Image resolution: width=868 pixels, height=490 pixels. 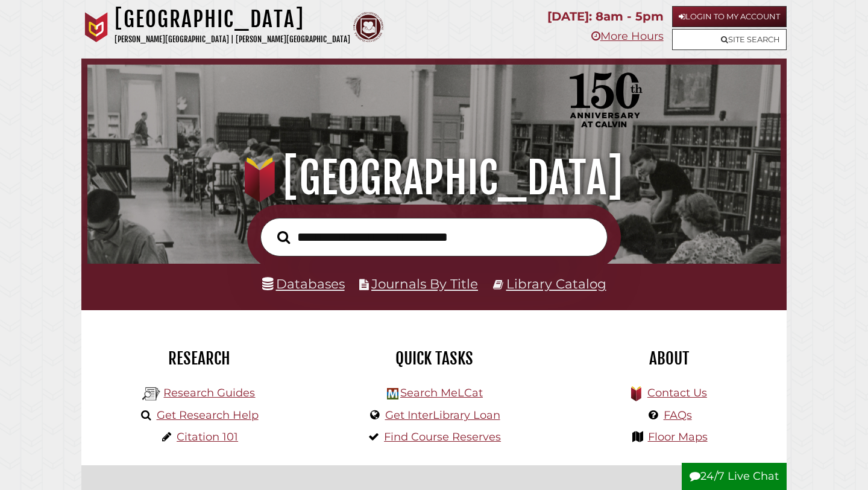 What do you see at coordinates (424, 284) in the screenshot?
I see `a: Journals By Title` at bounding box center [424, 284].